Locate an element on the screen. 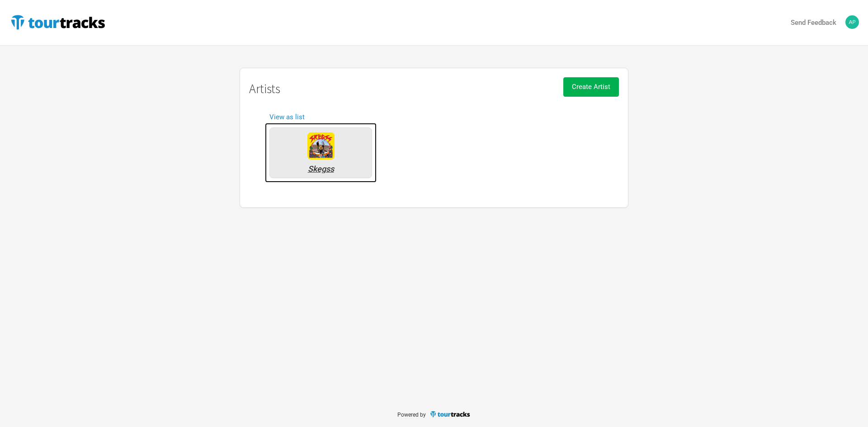 The width and height of the screenshot is (868, 427). span: Create Artist is located at coordinates (591, 87).